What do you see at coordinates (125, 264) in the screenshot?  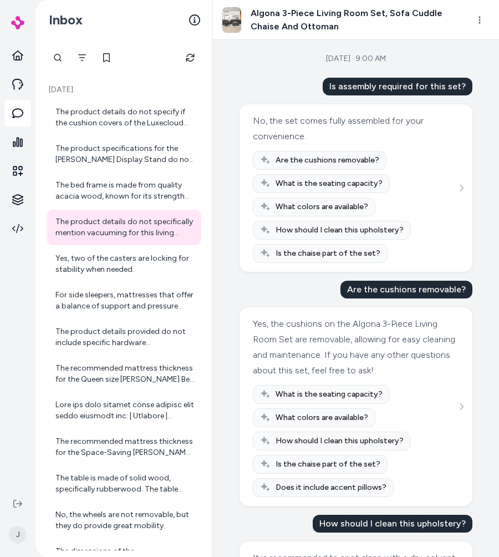 I see `div: Yes, two of the casters are locking for stability when needed.` at bounding box center [125, 264].